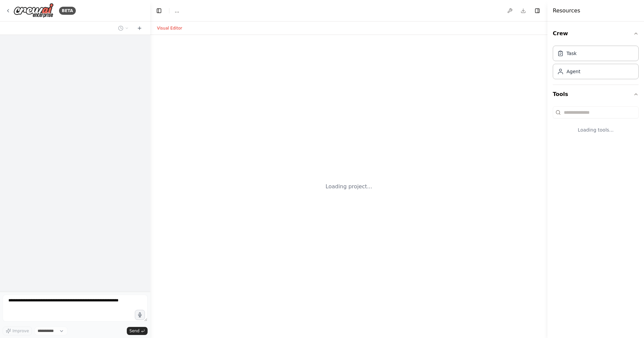 The image size is (644, 338). Describe the element at coordinates (538, 11) in the screenshot. I see `button: Hide right sidebar` at that location.